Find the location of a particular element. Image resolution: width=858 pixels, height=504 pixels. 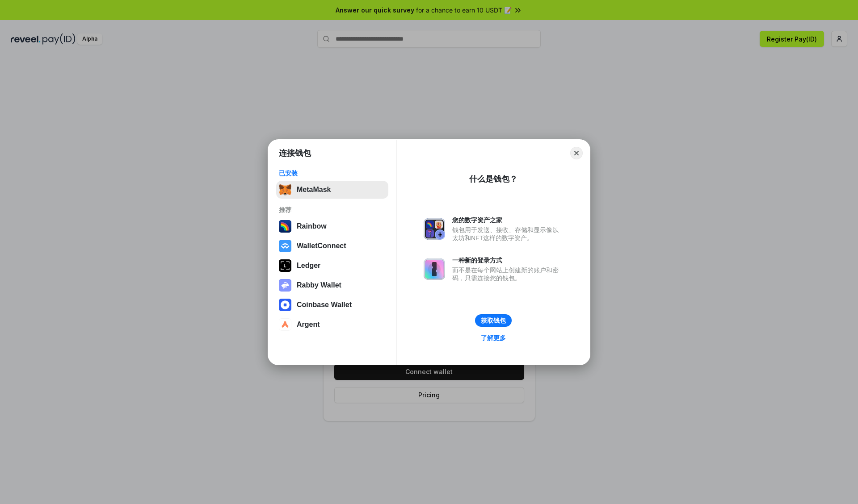

div: 而不是在每个网站上创建新的账户和密码，只需连接您的钱包。 is located at coordinates (507, 274).